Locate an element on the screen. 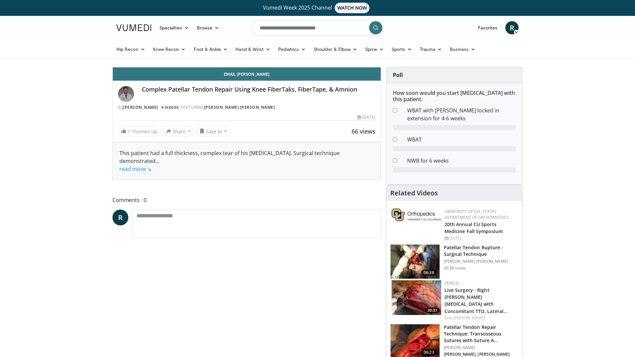 The width and height of the screenshot is (635, 357). a: Spine is located at coordinates (374, 49).